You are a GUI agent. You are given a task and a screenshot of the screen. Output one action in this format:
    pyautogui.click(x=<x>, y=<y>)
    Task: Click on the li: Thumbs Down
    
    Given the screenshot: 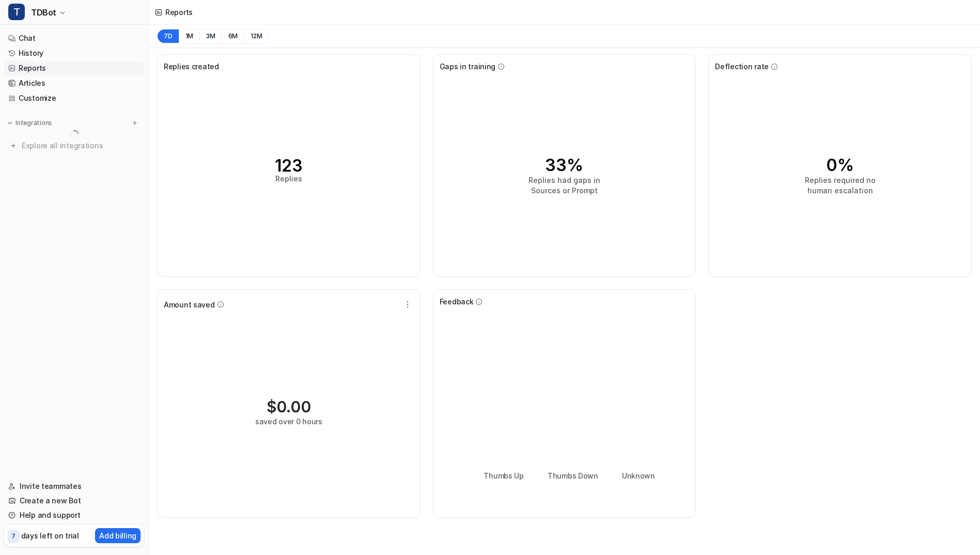 What is the action you would take?
    pyautogui.click(x=569, y=475)
    